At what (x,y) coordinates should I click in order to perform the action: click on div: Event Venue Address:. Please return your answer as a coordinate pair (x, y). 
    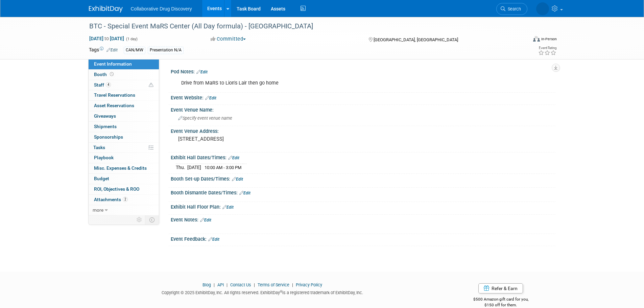
    Looking at the image, I should click on (363, 130).